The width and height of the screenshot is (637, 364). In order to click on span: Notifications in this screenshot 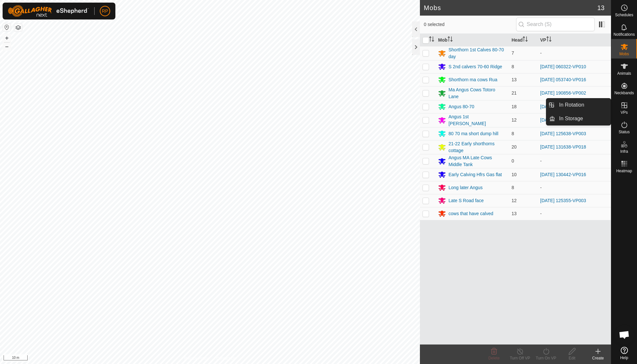, I will do `click(624, 34)`.